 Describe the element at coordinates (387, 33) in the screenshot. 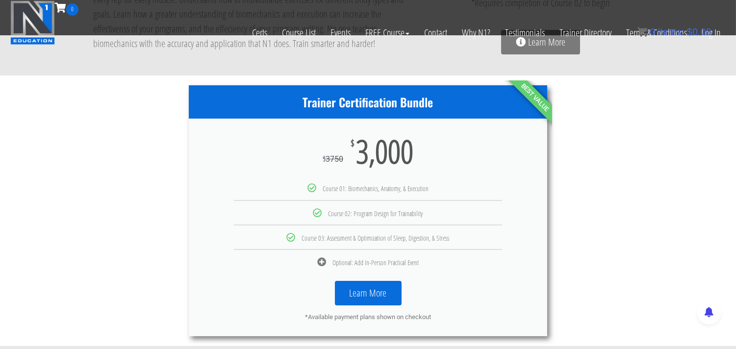

I see `a: FREE Course` at that location.